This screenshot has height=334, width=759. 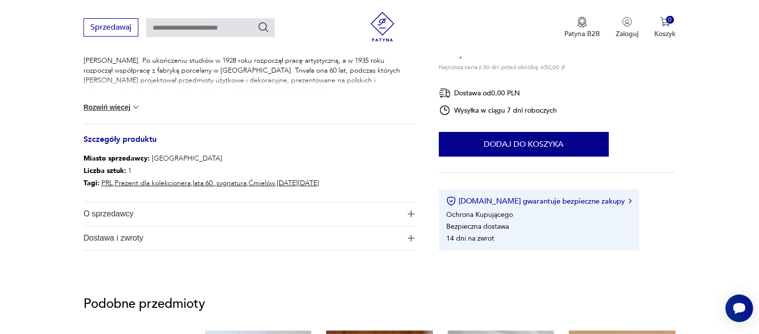 What do you see at coordinates (627, 22) in the screenshot?
I see `img: Ikonka użytkownika` at bounding box center [627, 22].